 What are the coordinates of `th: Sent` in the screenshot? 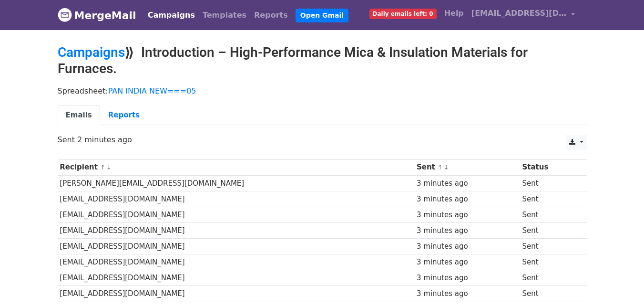 It's located at (467, 167).